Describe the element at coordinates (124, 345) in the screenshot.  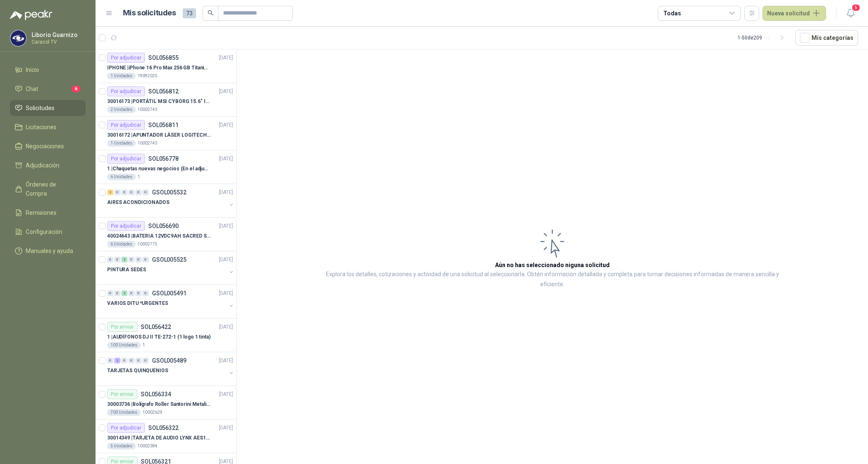
I see `div: 100 Unidades` at that location.